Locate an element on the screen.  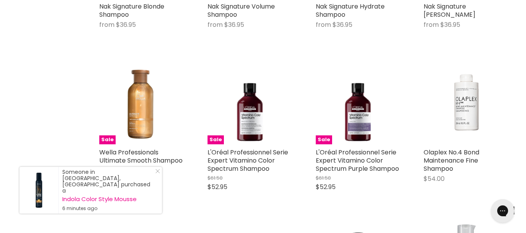
a: L'Oréal Professionnel Serie Expert Vitamino Color Spectrum Shampoo is located at coordinates (248, 160).